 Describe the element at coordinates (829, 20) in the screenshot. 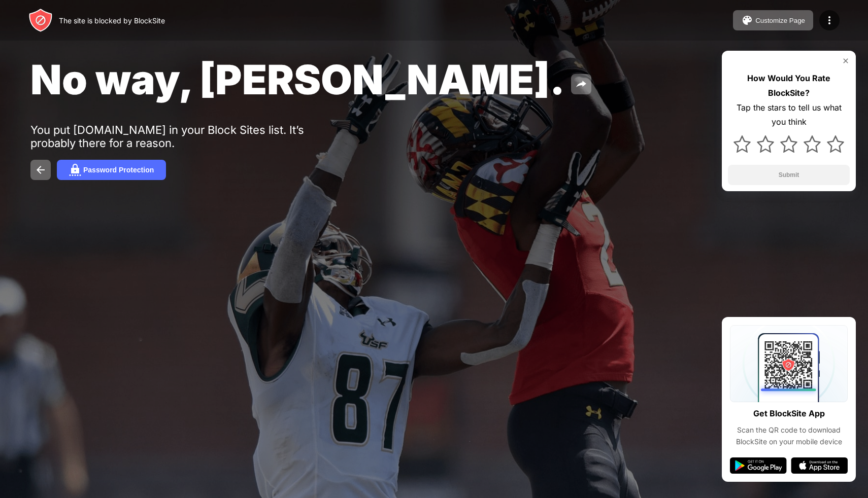

I see `img: menu-icon.svg` at that location.